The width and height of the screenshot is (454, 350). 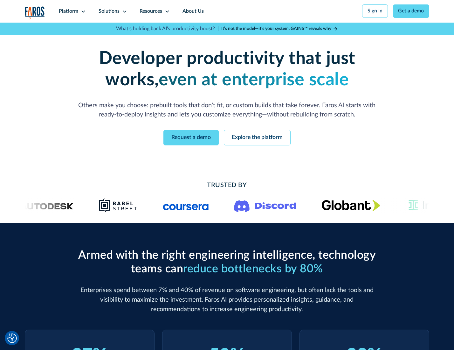 What do you see at coordinates (375, 11) in the screenshot?
I see `a: Sign in` at bounding box center [375, 11].